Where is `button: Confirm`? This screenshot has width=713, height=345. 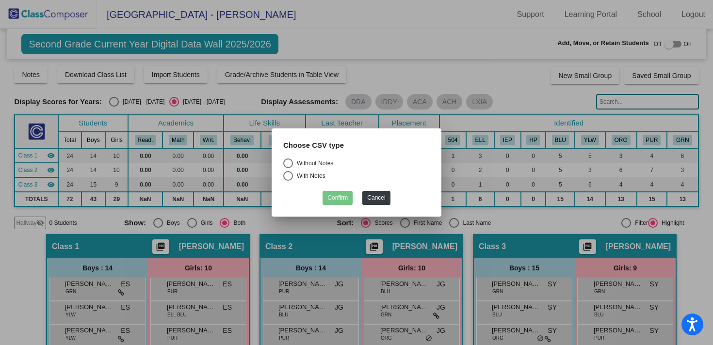 button: Confirm is located at coordinates (338, 198).